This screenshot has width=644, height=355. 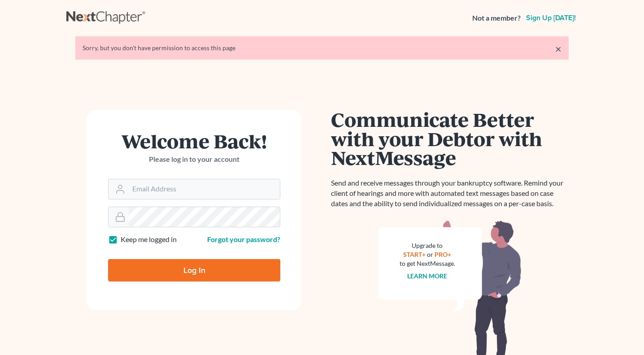 I want to click on p: Send and receive messages through your bankruptcy software. Remind your client of hearings and mo..., so click(x=449, y=193).